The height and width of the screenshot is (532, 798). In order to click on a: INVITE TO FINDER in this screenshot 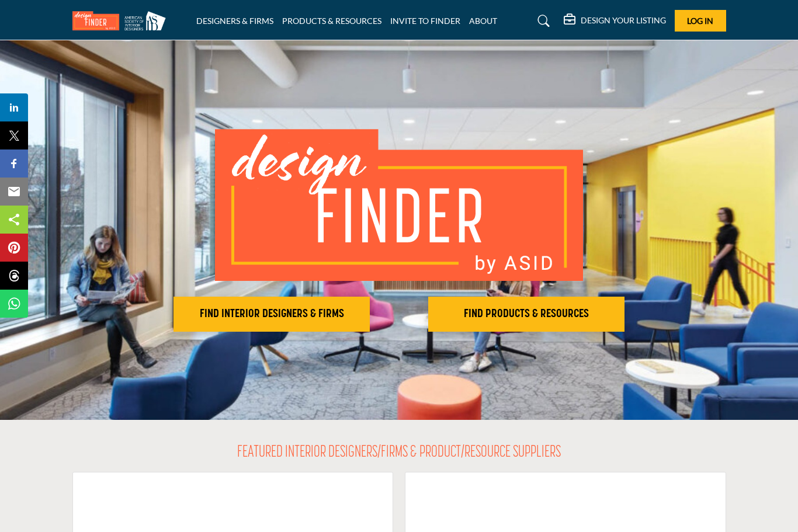, I will do `click(426, 21)`.